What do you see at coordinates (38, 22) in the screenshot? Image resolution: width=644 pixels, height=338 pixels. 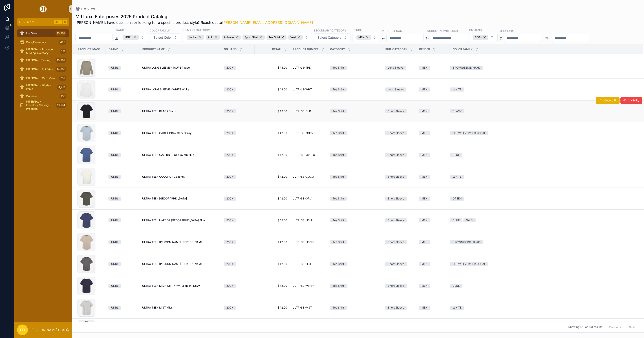 I see `span: Jump to...` at bounding box center [38, 22].